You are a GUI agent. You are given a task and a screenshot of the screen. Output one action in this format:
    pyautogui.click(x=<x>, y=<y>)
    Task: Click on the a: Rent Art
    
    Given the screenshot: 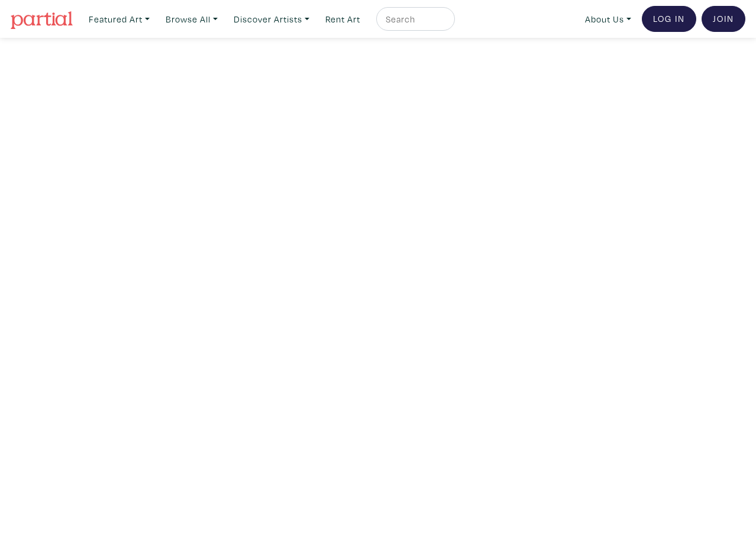 What is the action you would take?
    pyautogui.click(x=342, y=19)
    